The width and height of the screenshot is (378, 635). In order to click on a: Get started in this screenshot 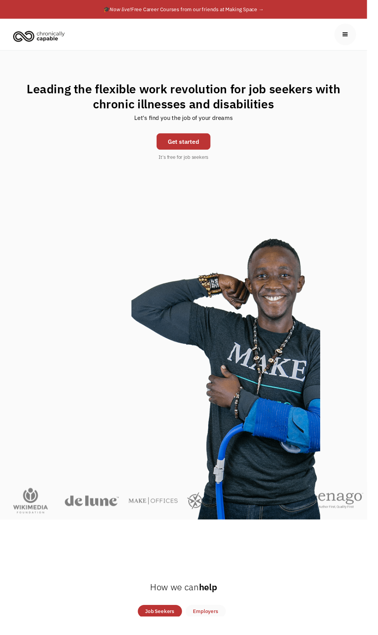, I will do `click(189, 146)`.